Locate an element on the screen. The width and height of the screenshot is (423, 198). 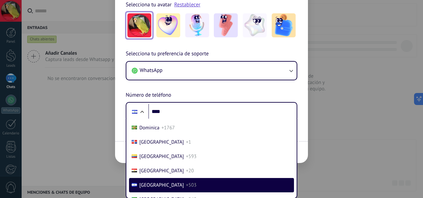
img: -3.jpeg is located at coordinates (226, 25).